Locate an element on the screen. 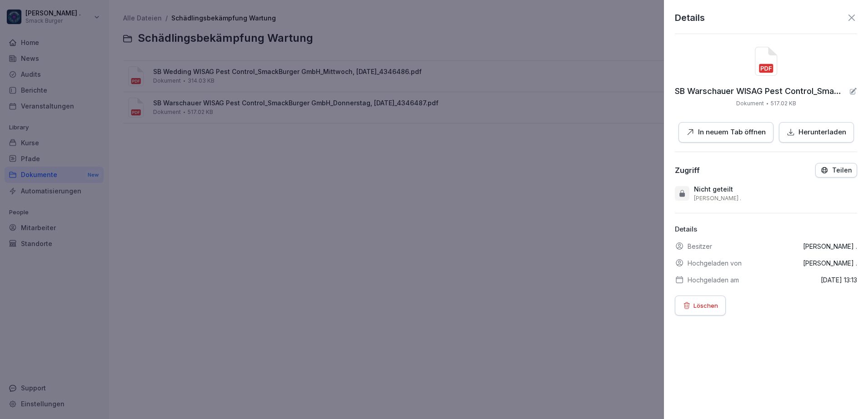  button: Löschen is located at coordinates (700, 306).